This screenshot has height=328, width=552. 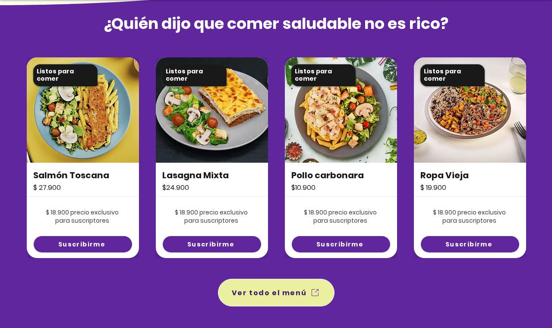 What do you see at coordinates (269, 293) in the screenshot?
I see `span: Ver todo el menú` at bounding box center [269, 293].